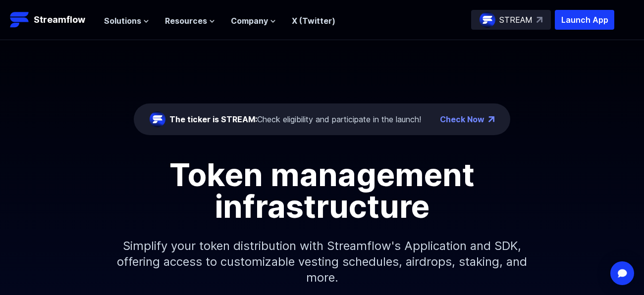 This screenshot has width=644, height=295. Describe the element at coordinates (127, 21) in the screenshot. I see `button: Solutions` at that location.